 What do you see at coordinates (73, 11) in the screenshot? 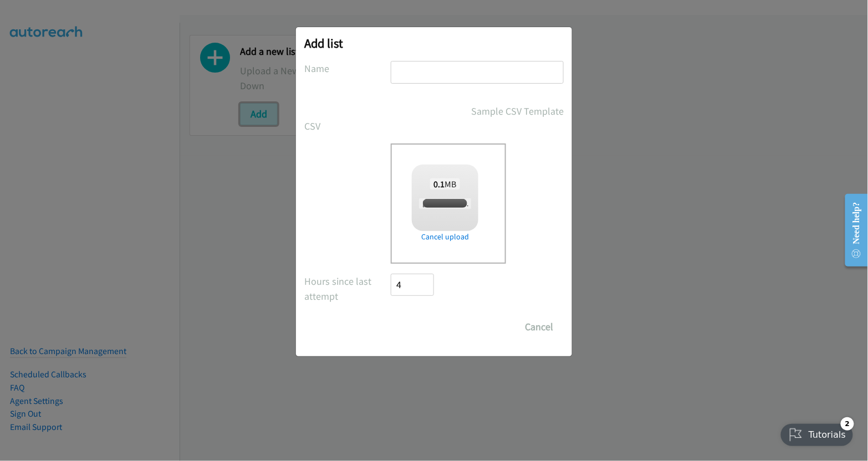
I see `upt-list-badge: 2` at bounding box center [73, 11].